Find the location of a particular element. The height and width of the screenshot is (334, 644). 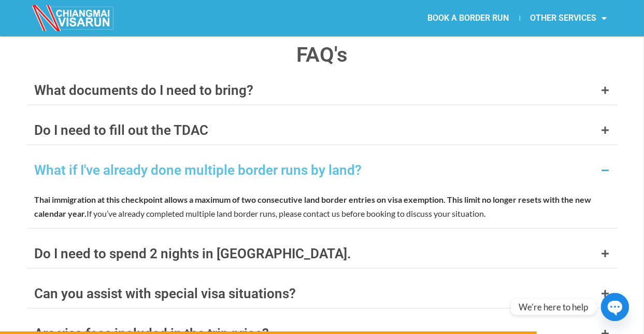

a: OTHER SERVICES is located at coordinates (569, 18).